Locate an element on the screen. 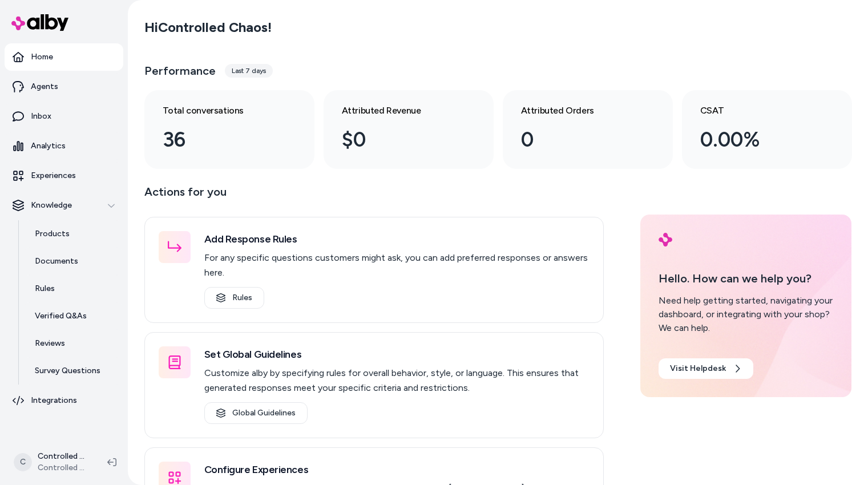  div: 0 is located at coordinates (579, 140).